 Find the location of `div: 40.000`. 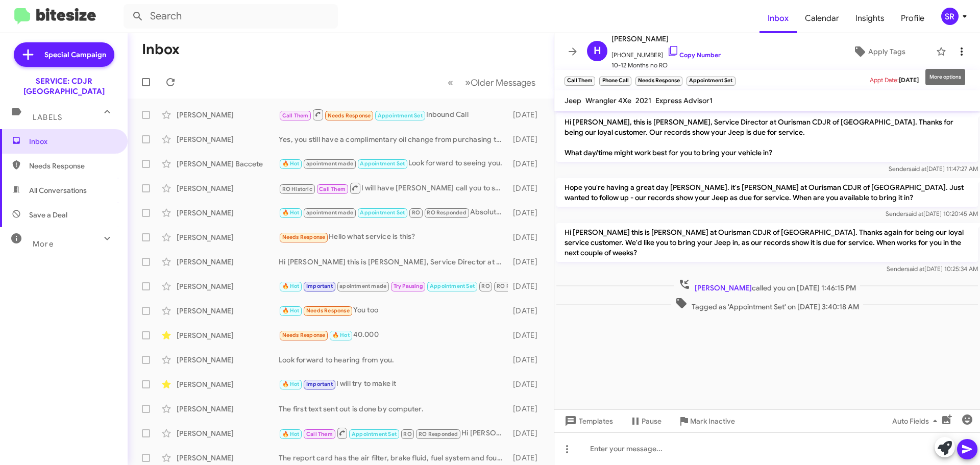

div: 40.000 is located at coordinates (393, 335).